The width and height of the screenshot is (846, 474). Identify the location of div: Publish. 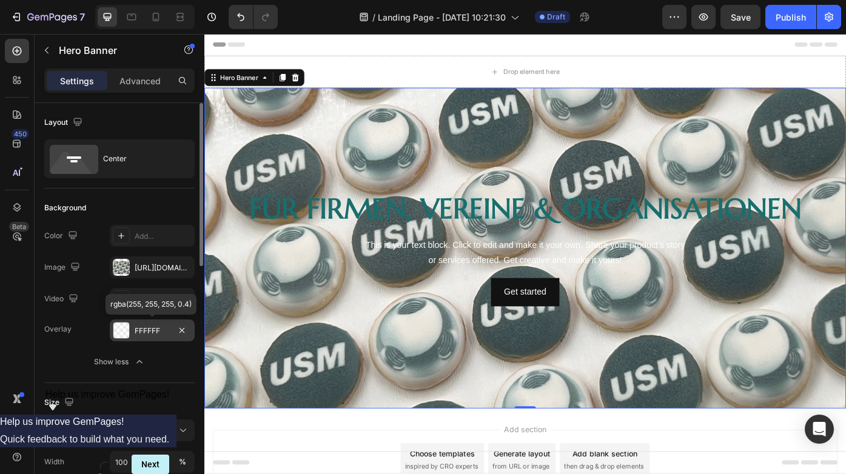
(791, 17).